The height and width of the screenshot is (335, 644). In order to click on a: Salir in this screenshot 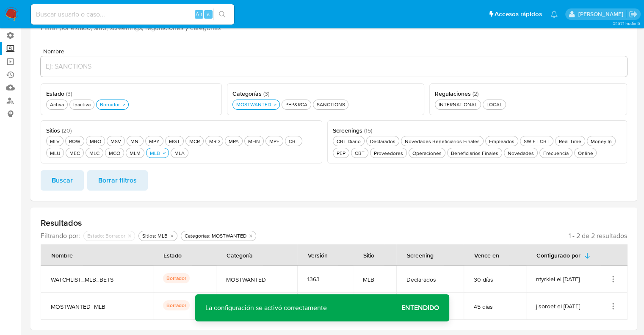, I will do `click(633, 14)`.